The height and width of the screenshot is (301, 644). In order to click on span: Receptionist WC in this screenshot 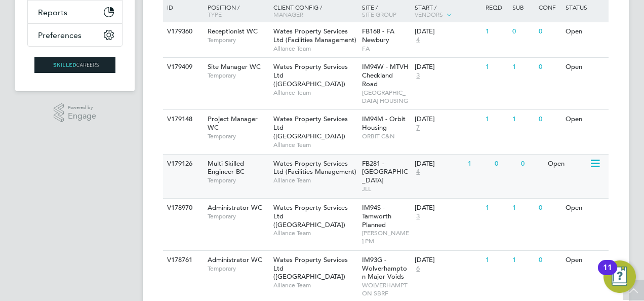, I will do `click(232, 31)`.